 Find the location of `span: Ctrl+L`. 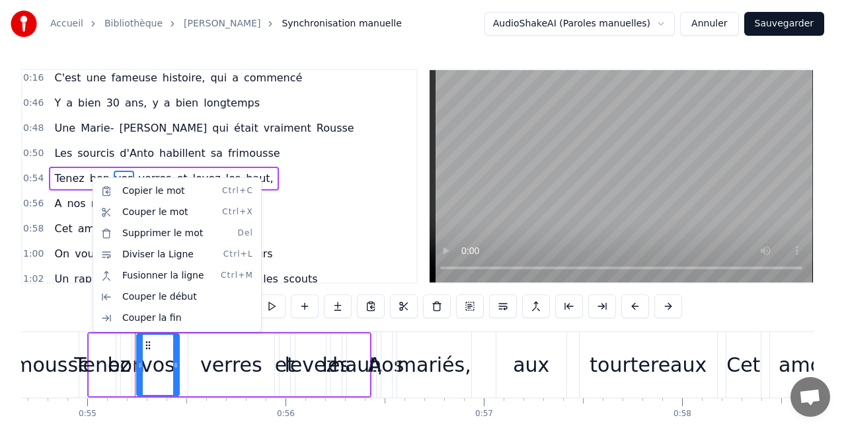

span: Ctrl+L is located at coordinates (238, 254).